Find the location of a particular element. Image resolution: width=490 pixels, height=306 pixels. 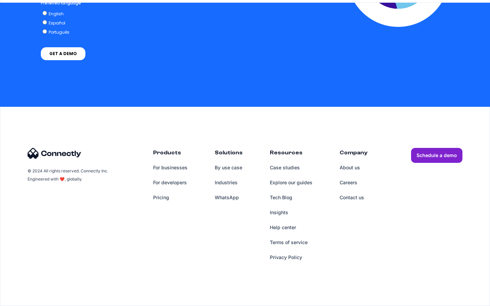

input: English is located at coordinates (4, 41).